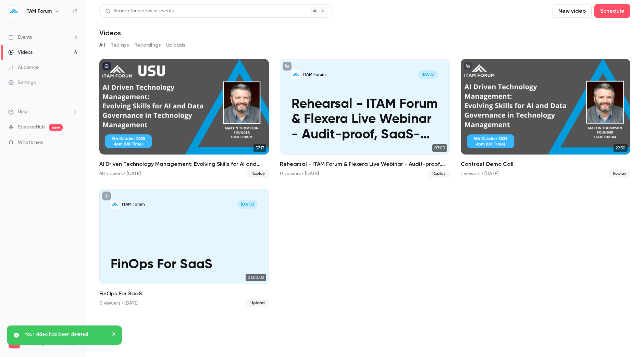  What do you see at coordinates (20, 52) in the screenshot?
I see `div: Videos` at bounding box center [20, 52].